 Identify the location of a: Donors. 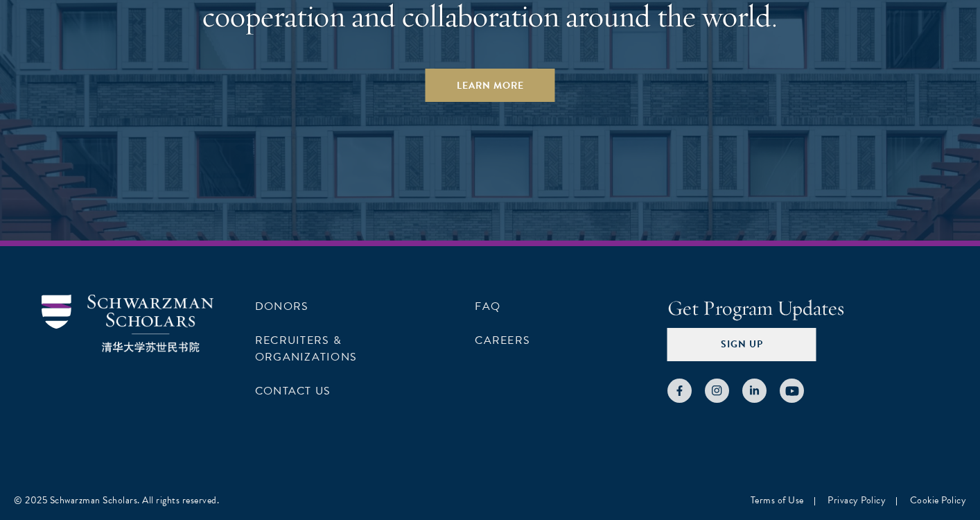
(281, 306).